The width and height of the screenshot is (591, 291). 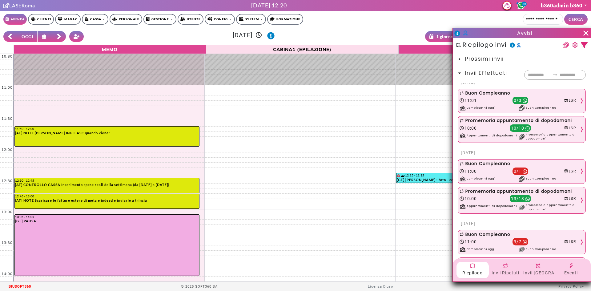 What do you see at coordinates (520, 171) in the screenshot?
I see `span: 0 / 1` at bounding box center [520, 171].